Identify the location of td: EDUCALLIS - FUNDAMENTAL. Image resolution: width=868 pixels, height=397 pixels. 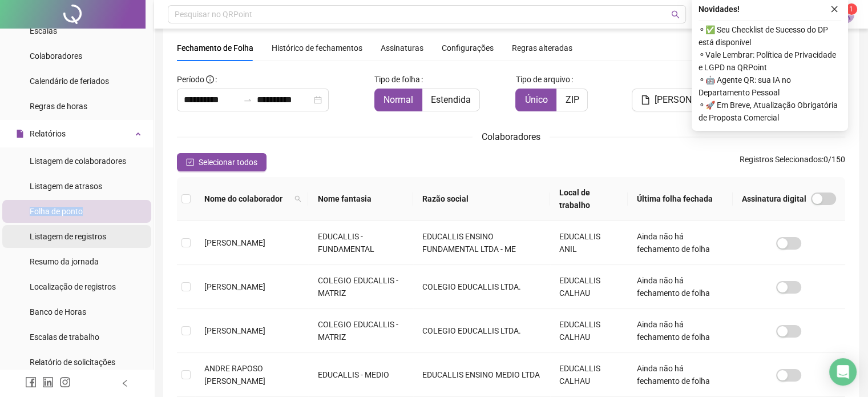
(361, 242).